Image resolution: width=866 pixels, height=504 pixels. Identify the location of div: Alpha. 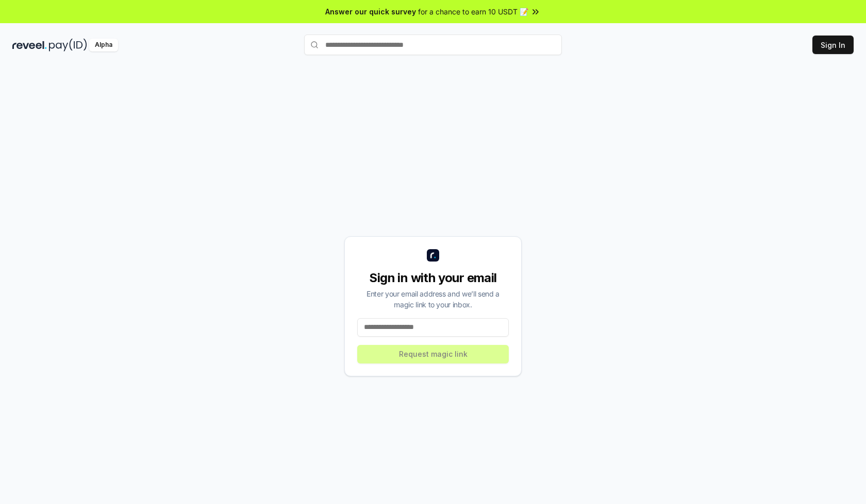
(104, 45).